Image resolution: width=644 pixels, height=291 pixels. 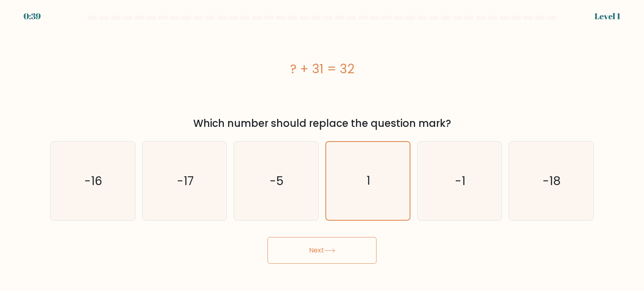 What do you see at coordinates (277, 181) in the screenshot?
I see `text: -5` at bounding box center [277, 181].